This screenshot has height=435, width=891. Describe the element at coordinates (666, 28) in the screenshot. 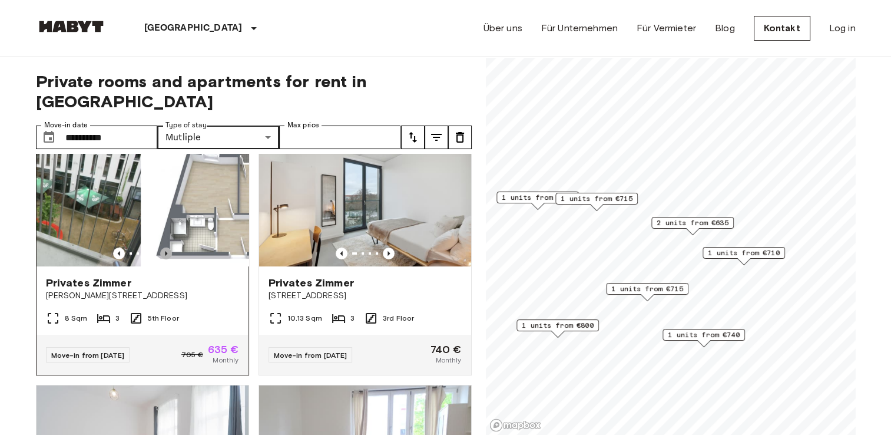

I see `a: Für Vermieter` at that location.